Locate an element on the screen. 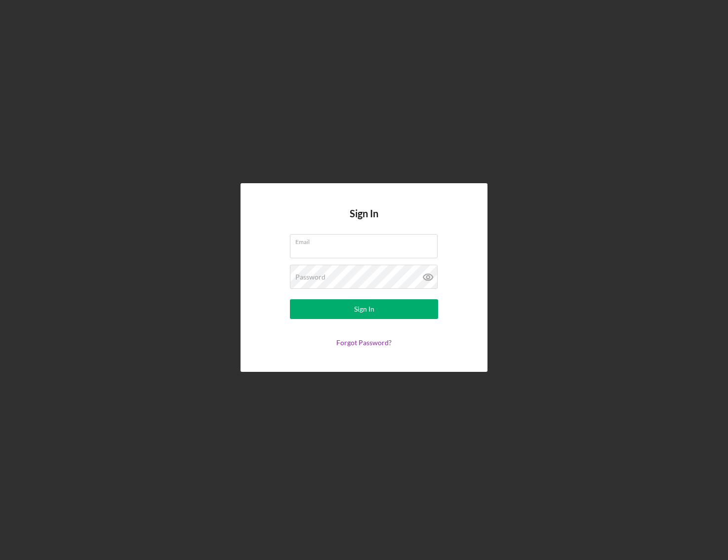 The width and height of the screenshot is (728, 560). label: Email is located at coordinates (367, 240).